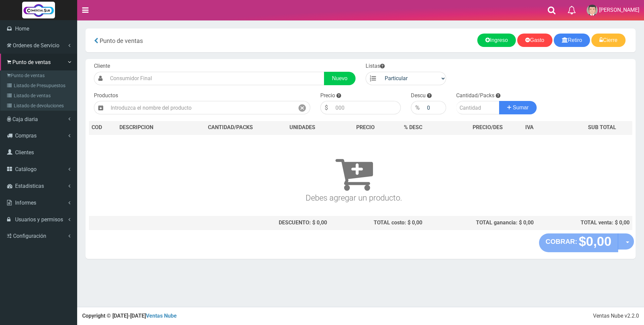 The image size is (644, 325). Describe the element at coordinates (26, 135) in the screenshot. I see `span: Compras` at that location.